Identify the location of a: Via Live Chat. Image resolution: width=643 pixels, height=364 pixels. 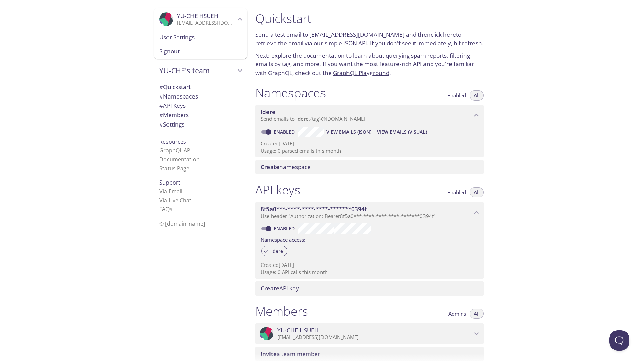
(175, 200).